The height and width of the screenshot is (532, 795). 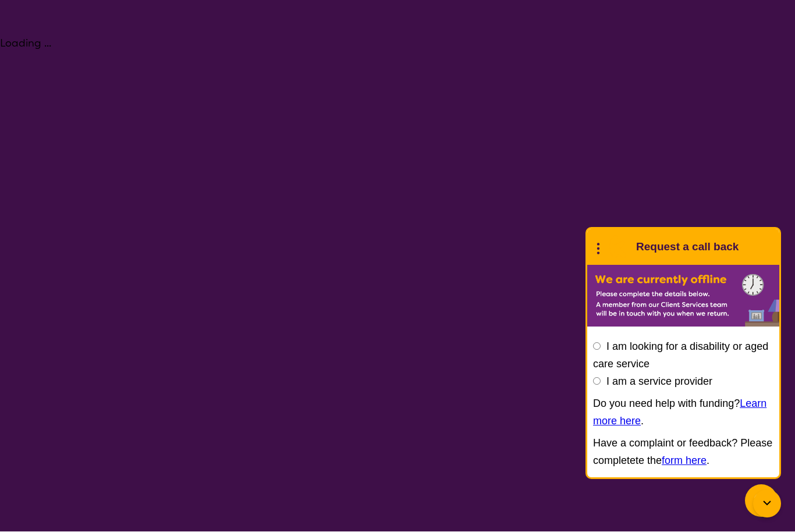 What do you see at coordinates (684, 461) in the screenshot?
I see `a: form here` at bounding box center [684, 461].